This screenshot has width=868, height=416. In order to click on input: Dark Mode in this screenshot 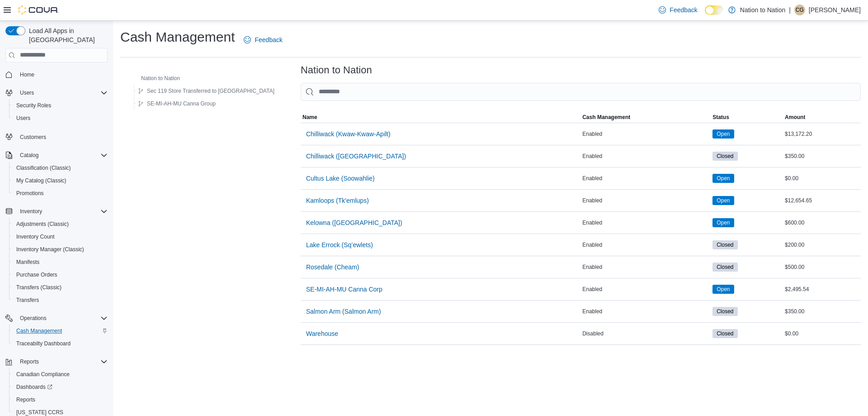, I will do `click(714, 10)`.